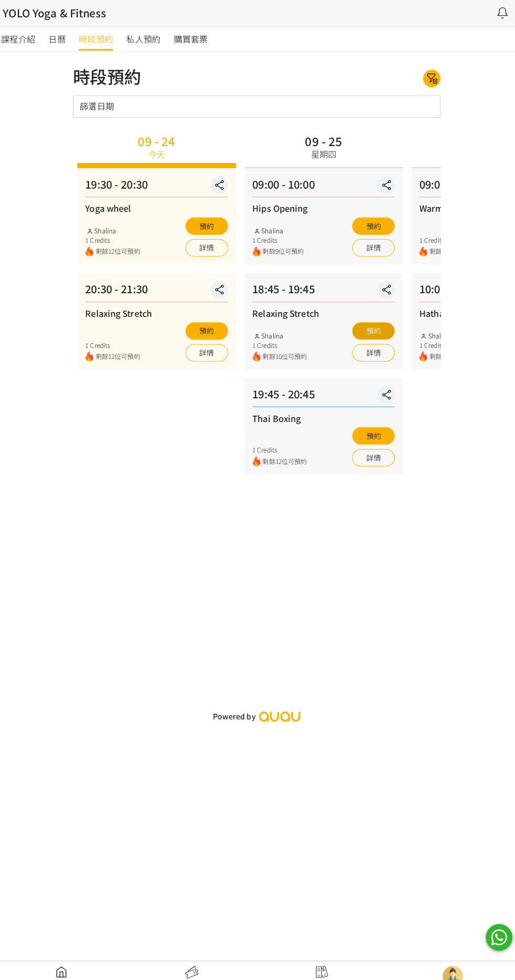 This screenshot has height=980, width=515. I want to click on div: Thai Boxing, so click(323, 412).